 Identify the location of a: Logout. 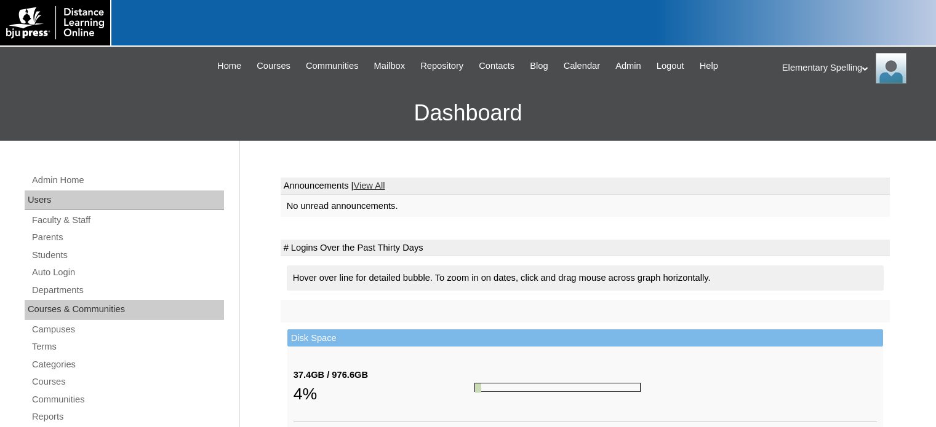
(670, 66).